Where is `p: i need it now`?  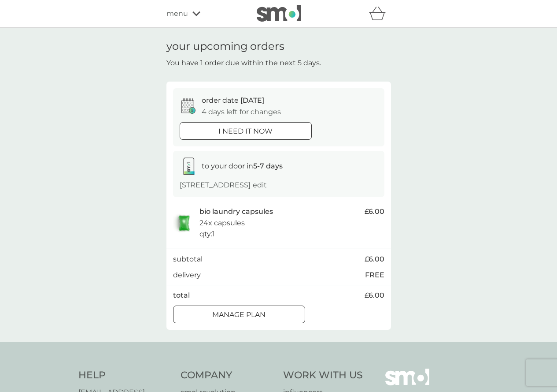
p: i need it now is located at coordinates (245, 131).